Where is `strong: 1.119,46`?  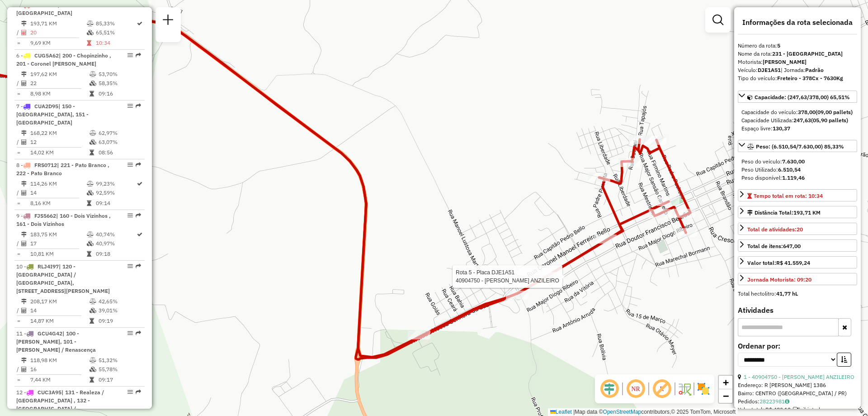
strong: 1.119,46 is located at coordinates (794, 178).